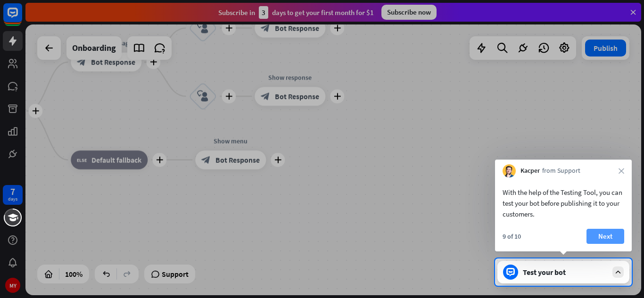 The image size is (644, 298). What do you see at coordinates (565, 272) in the screenshot?
I see `div: Test your bot` at bounding box center [565, 272].